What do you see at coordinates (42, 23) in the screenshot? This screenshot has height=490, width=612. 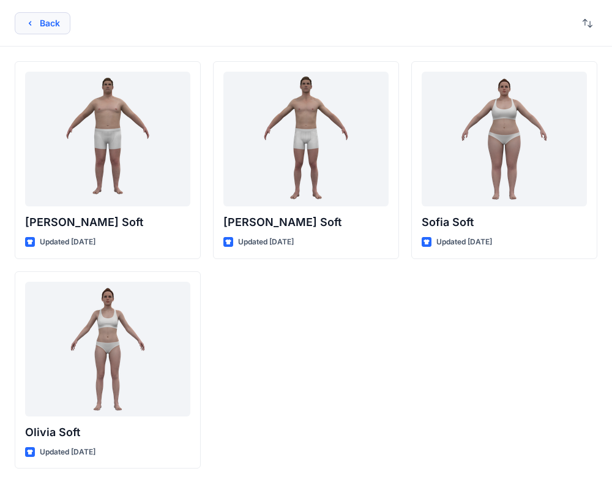 I see `button: Back` at bounding box center [42, 23].